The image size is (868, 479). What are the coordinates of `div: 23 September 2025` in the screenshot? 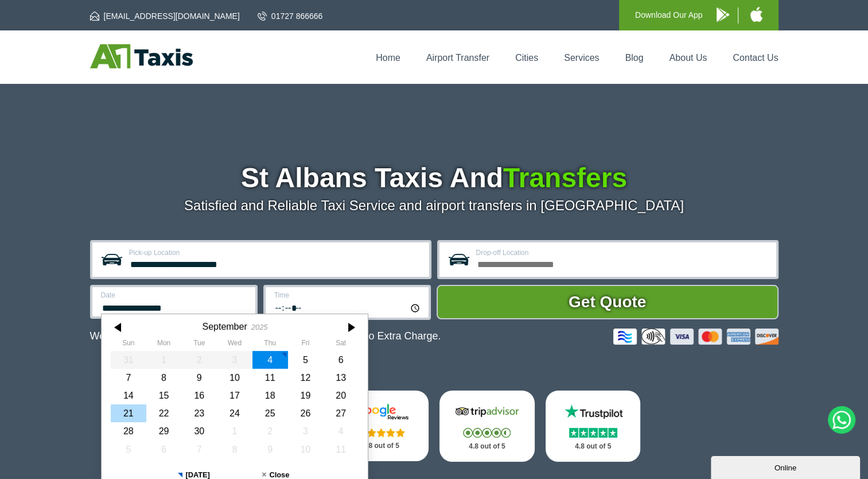 It's located at (199, 413).